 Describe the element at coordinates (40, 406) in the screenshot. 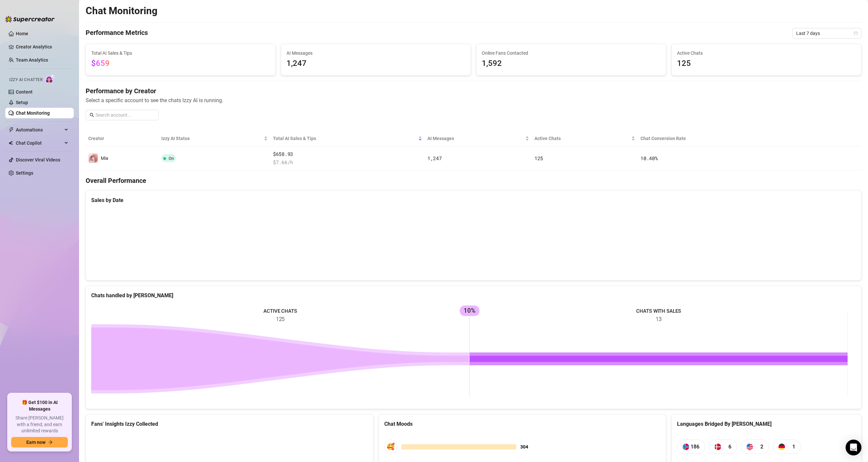

I see `span: 🎁 Get $100 in AI Messages` at that location.